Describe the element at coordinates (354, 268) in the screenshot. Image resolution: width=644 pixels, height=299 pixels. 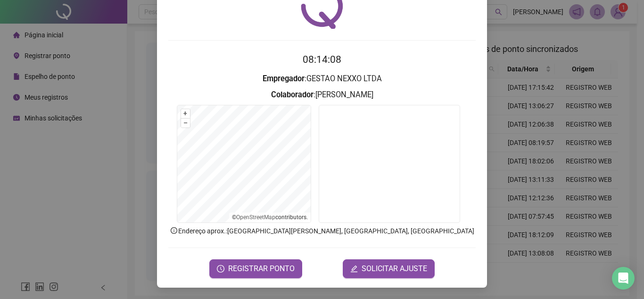
I see `span: edit` at that location.